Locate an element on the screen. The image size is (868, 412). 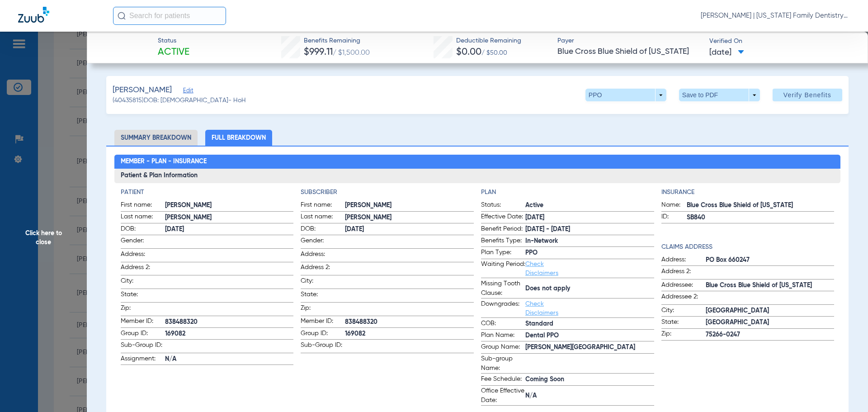
span: Status: is located at coordinates (503, 206).